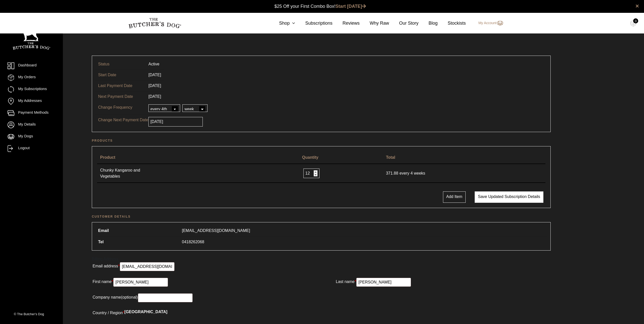  I want to click on img: TBD_Portrait_Logo_White.png, so click(31, 38).